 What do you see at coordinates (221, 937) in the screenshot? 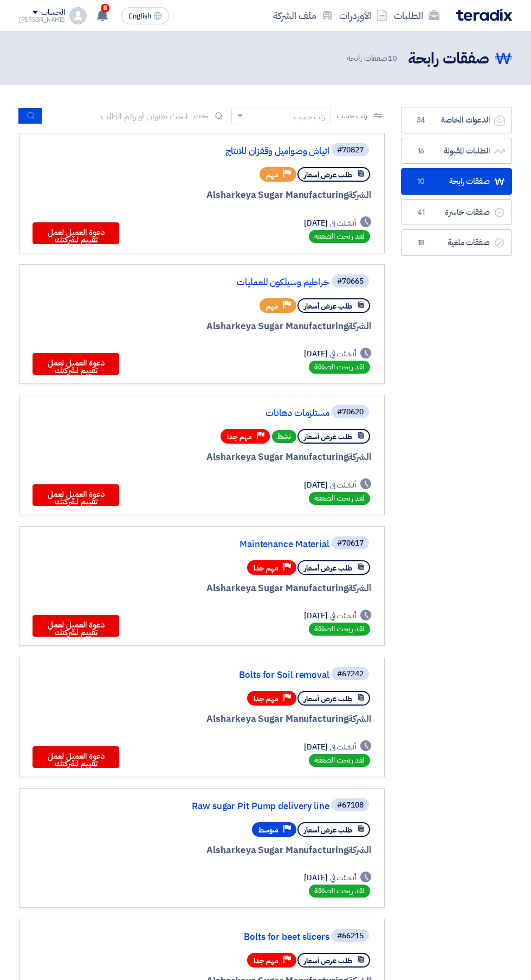
I see `a: Bolts for beet slicers` at bounding box center [221, 937].